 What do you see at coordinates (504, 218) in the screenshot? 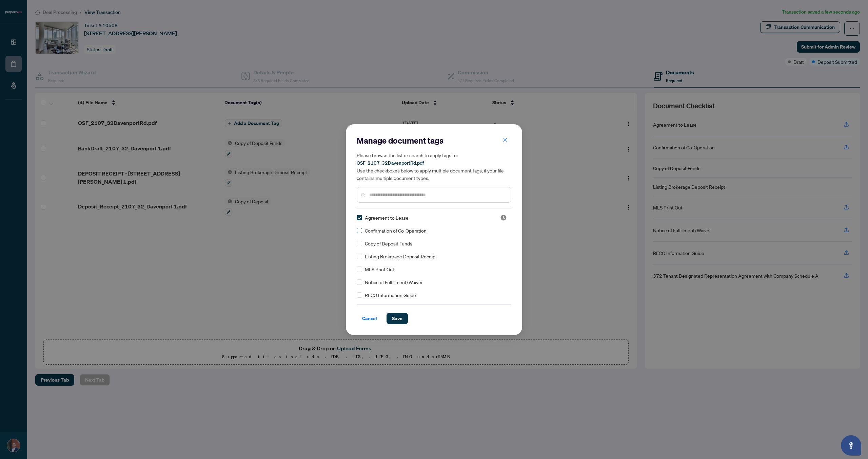
I see `img: status` at bounding box center [504, 218].